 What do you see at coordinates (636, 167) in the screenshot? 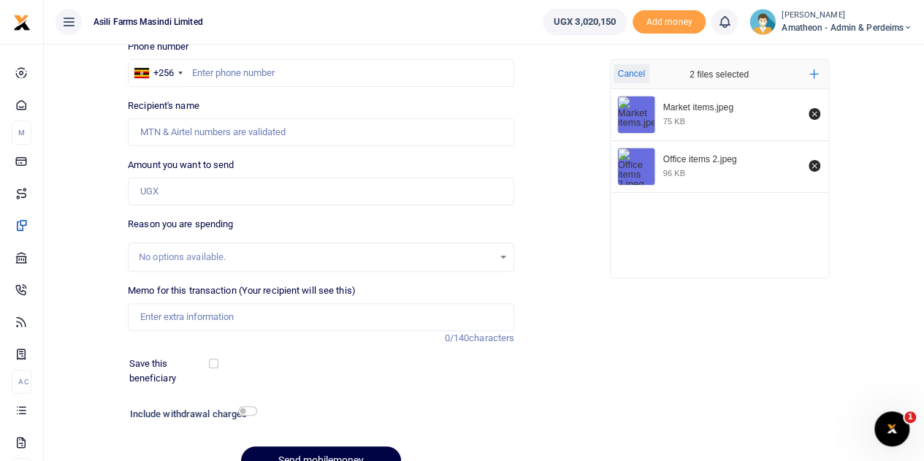
I see `img: Office items 2.jpeg` at bounding box center [636, 167].